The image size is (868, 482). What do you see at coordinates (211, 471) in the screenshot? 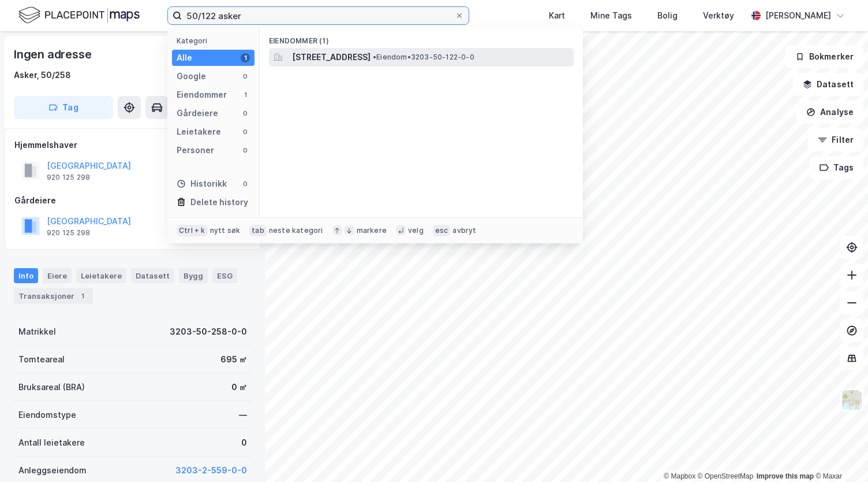
I see `button: 3203-2-559-0-0` at bounding box center [211, 471].